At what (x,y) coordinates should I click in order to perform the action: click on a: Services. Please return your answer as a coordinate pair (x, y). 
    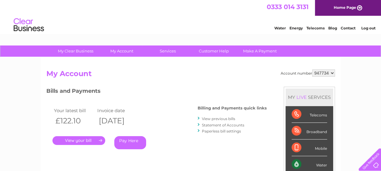
    Looking at the image, I should click on (168, 51).